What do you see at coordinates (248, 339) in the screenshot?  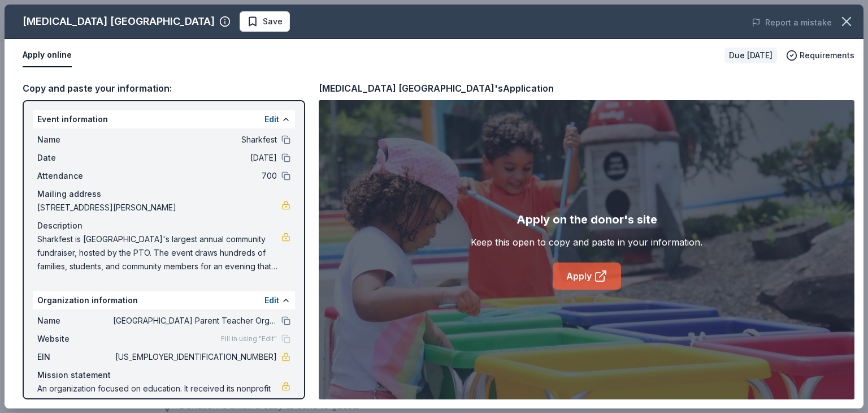 I see `span: Fill in using "Edit"` at bounding box center [248, 339].